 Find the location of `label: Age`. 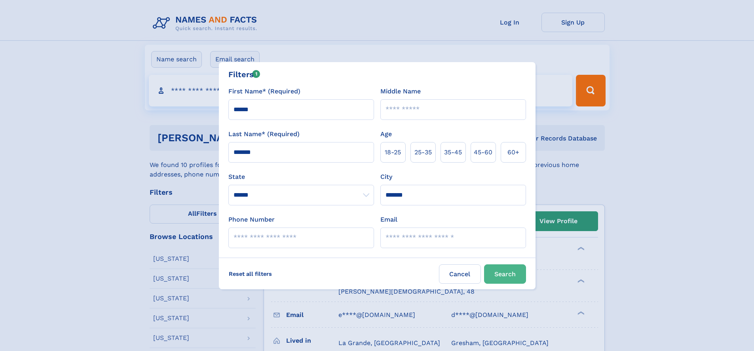

label: Age is located at coordinates (386, 134).